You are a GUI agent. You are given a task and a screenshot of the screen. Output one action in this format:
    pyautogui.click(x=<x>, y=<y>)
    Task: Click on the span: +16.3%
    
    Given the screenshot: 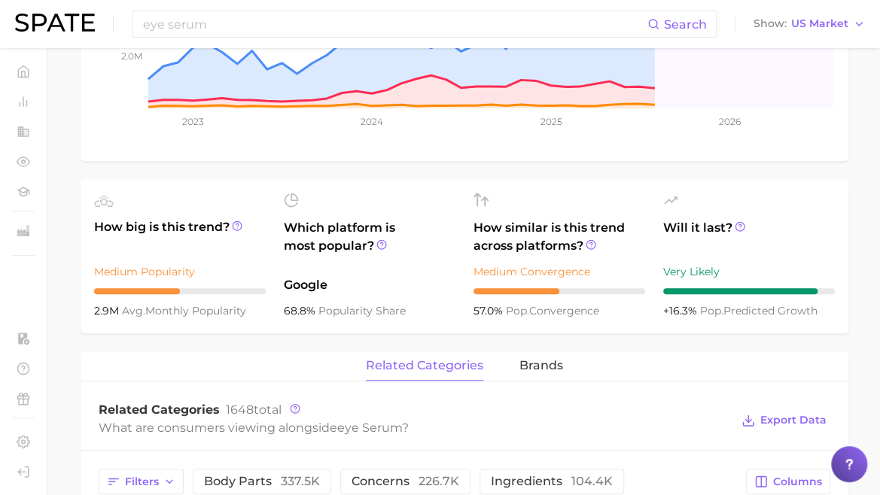 What is the action you would take?
    pyautogui.click(x=681, y=311)
    